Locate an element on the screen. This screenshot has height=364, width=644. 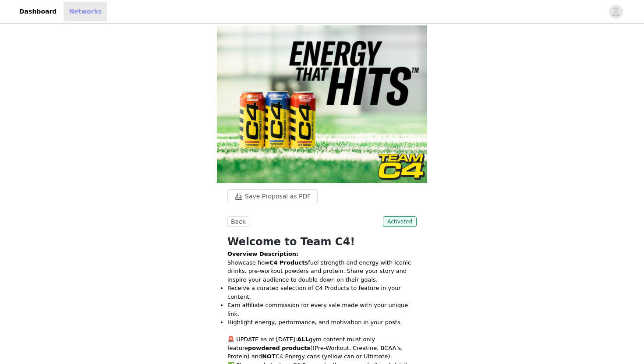
a: Networks is located at coordinates (85, 12).